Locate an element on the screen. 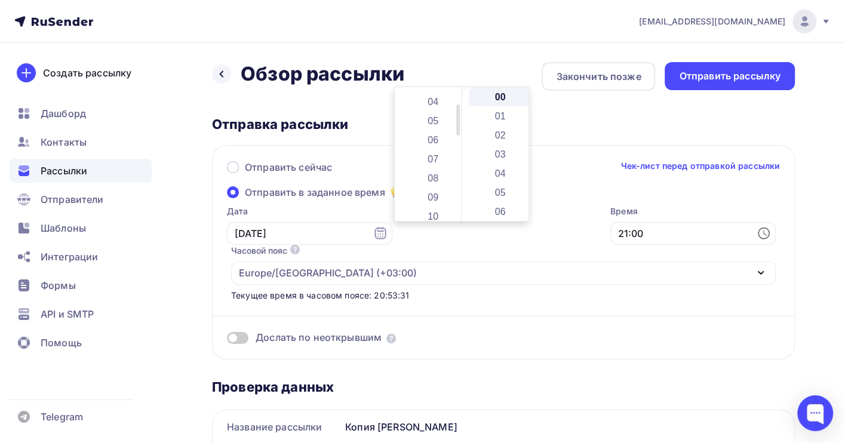 The width and height of the screenshot is (845, 443). li: 07 is located at coordinates (434, 159).